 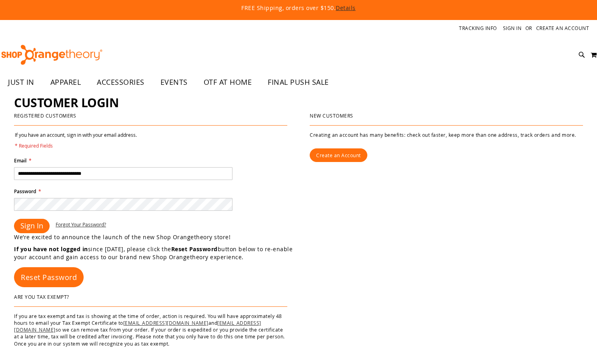 What do you see at coordinates (66, 102) in the screenshot?
I see `span: Customer Login` at bounding box center [66, 102].